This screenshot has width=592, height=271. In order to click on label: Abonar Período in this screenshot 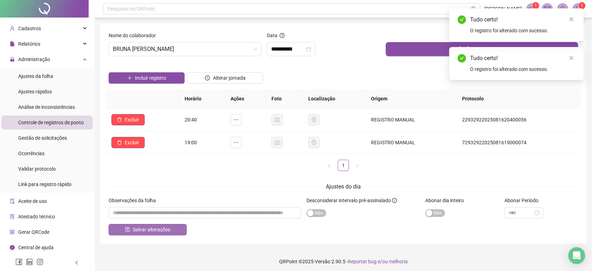, I will do `click(524, 200)`.